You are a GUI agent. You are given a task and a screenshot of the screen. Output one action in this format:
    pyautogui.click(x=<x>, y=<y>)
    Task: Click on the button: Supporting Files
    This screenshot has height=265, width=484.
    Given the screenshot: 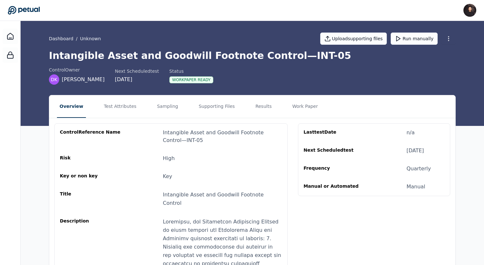 What is the action you would take?
    pyautogui.click(x=217, y=107)
    